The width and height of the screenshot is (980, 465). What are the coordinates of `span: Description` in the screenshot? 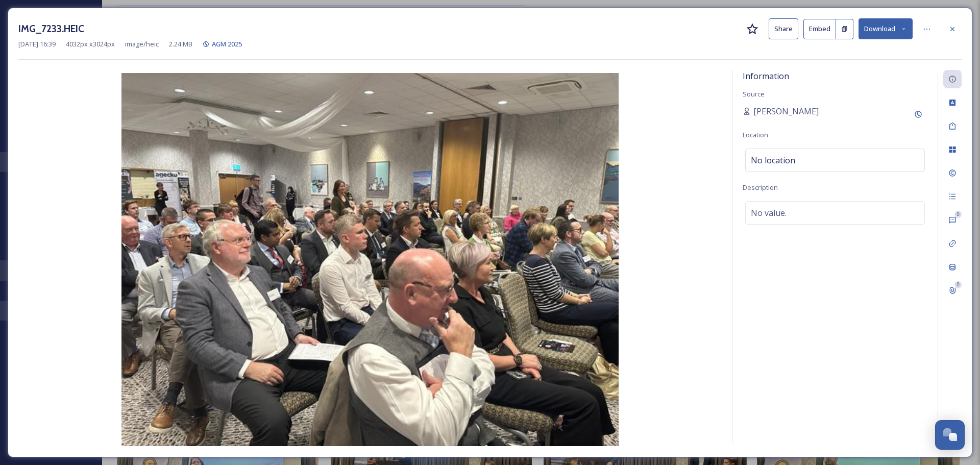 It's located at (760, 187).